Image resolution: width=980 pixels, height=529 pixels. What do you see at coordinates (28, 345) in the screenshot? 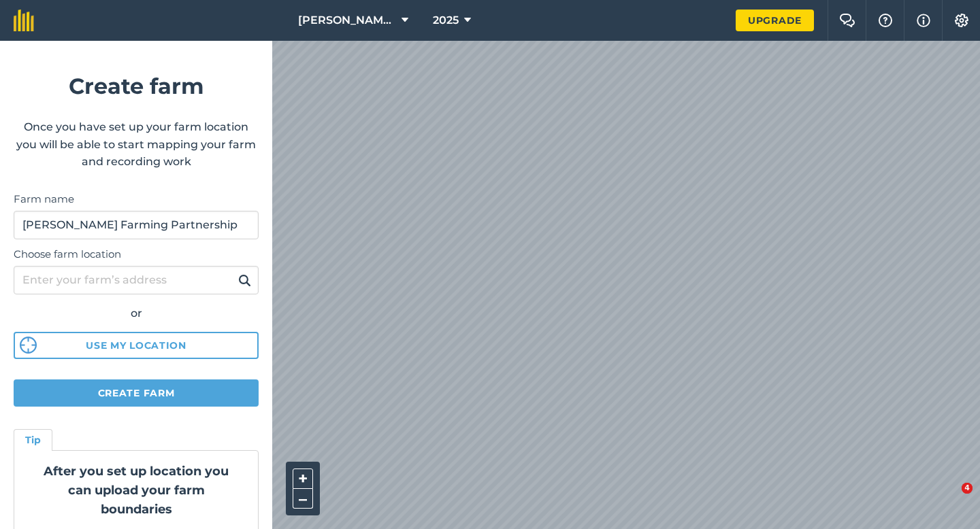
I see `img: svg%3e` at bounding box center [28, 345].